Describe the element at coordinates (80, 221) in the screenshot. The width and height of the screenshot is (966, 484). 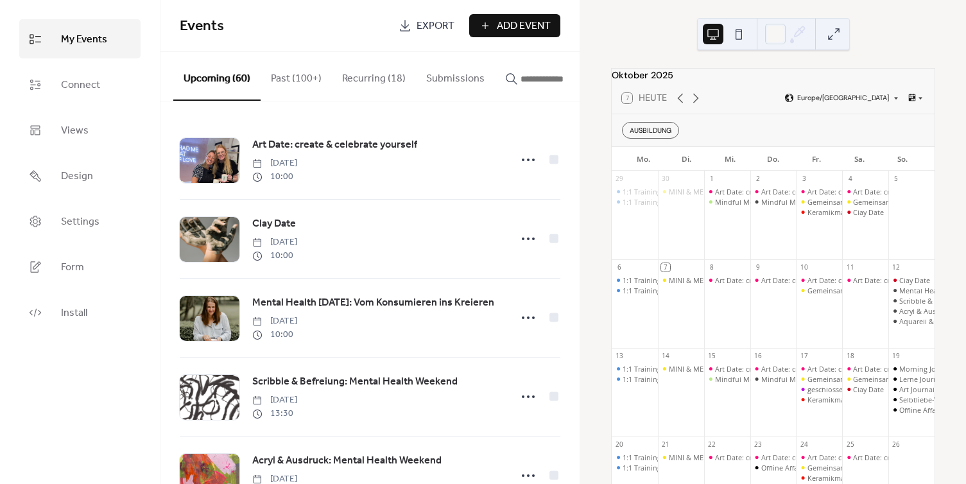
I see `a: Settings` at that location.